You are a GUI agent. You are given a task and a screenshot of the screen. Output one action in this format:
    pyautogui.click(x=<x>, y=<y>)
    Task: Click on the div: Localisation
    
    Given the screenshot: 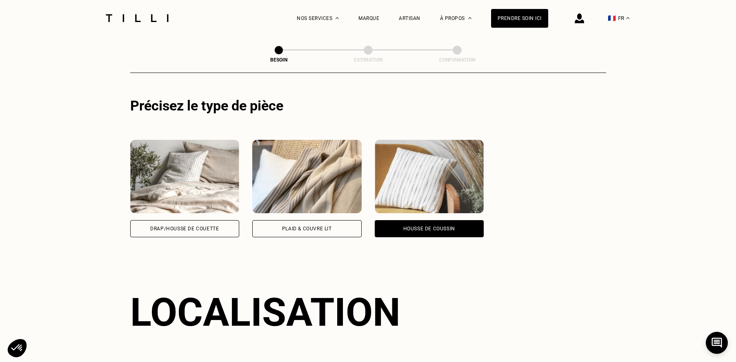 What is the action you would take?
    pyautogui.click(x=265, y=312)
    